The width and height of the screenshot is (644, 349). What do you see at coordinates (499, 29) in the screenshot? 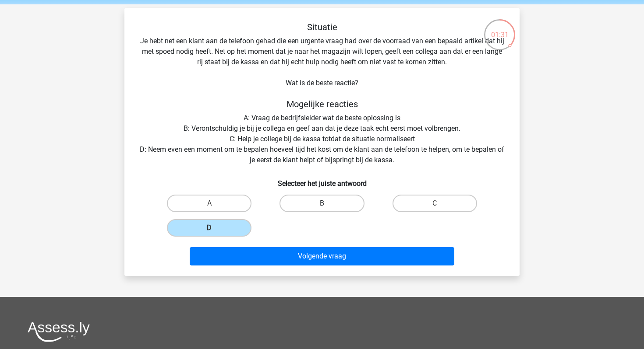
I see `div: 01:31` at bounding box center [499, 29].